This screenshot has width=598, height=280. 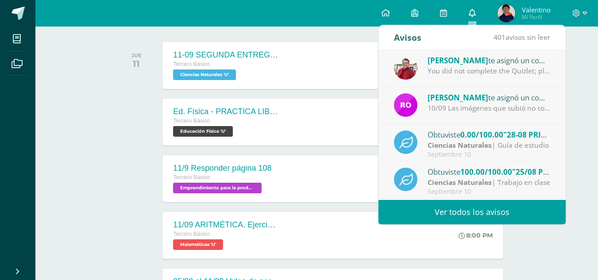 I want to click on a: Ver todos los avisos, so click(x=472, y=212).